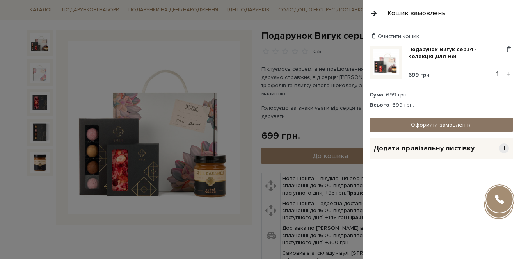  I want to click on span: 699 грн., so click(420, 75).